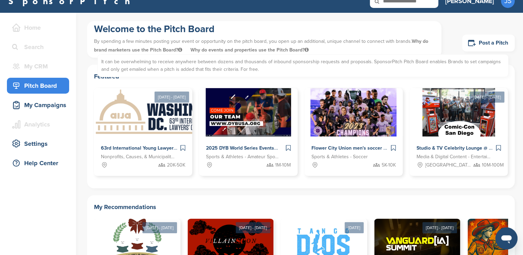  I want to click on span: 20K-50K, so click(176, 165).